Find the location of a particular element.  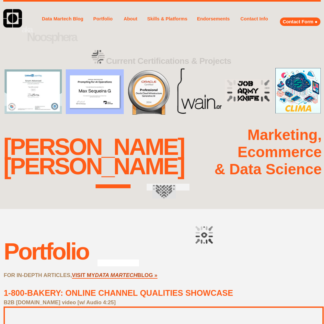

a: About is located at coordinates (130, 19).